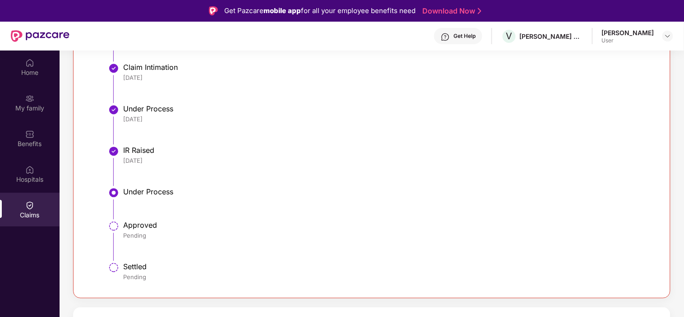 The image size is (684, 317). What do you see at coordinates (387, 68) in the screenshot?
I see `div: Claim Intimation` at bounding box center [387, 68].